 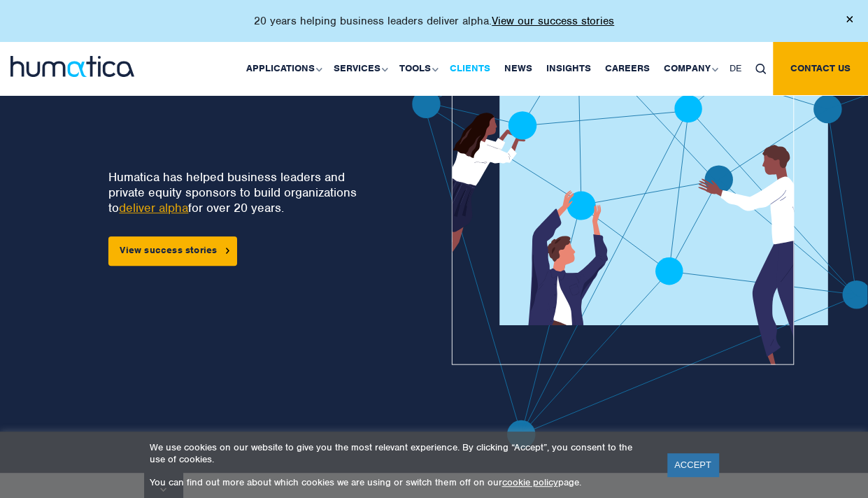 I want to click on a: Insights, so click(x=569, y=69).